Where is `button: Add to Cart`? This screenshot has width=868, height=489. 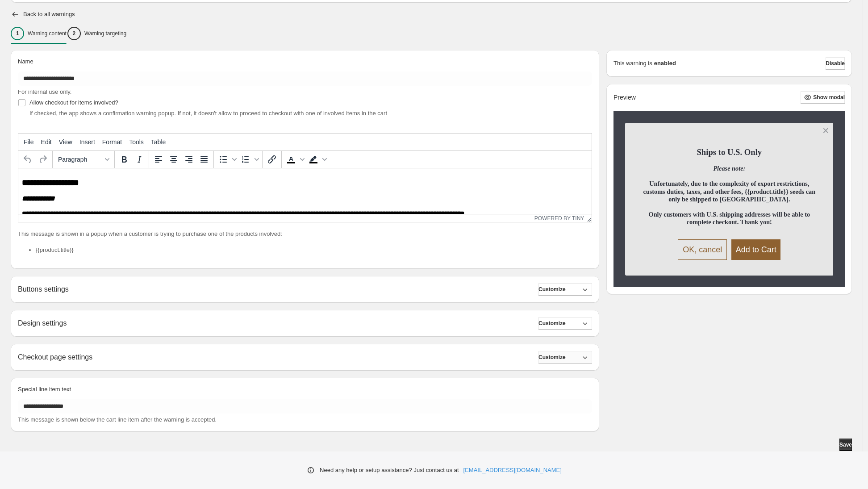
button: Add to Cart is located at coordinates (755, 250).